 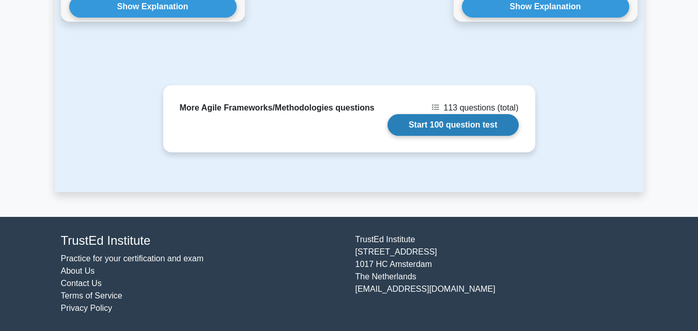 I want to click on a: Contact Us, so click(x=81, y=283).